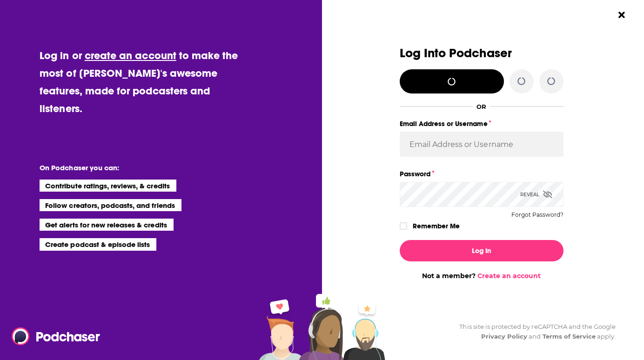 Image resolution: width=644 pixels, height=360 pixels. What do you see at coordinates (481, 106) in the screenshot?
I see `div: OR` at bounding box center [481, 106].